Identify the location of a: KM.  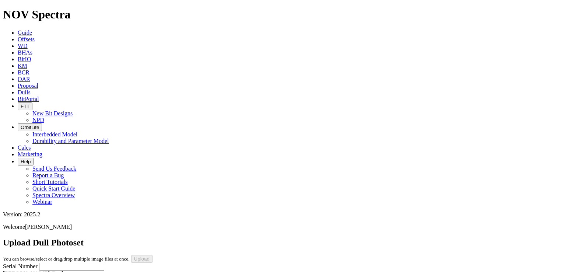
(22, 66).